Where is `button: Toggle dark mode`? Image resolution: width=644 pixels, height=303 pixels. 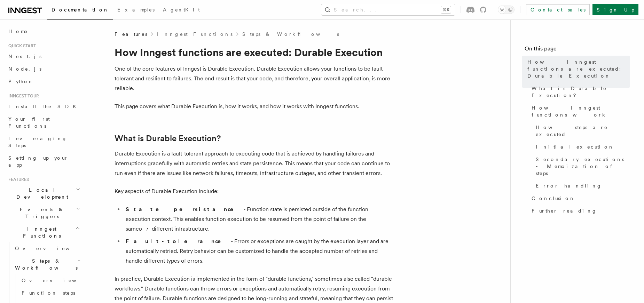
button: Toggle dark mode is located at coordinates (506, 10).